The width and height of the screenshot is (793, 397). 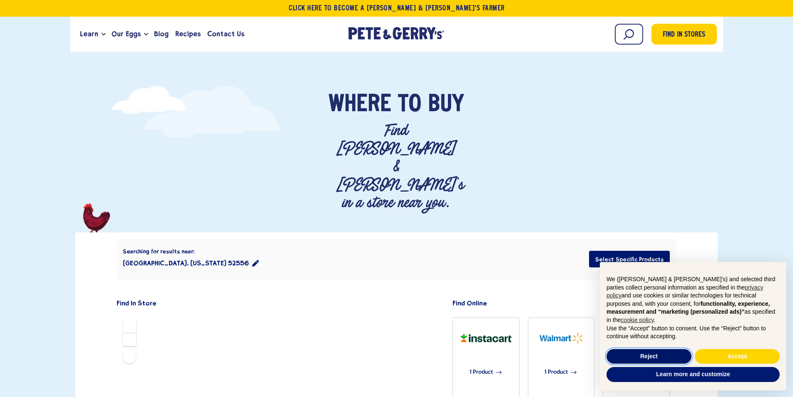 I want to click on a: Blog, so click(x=161, y=34).